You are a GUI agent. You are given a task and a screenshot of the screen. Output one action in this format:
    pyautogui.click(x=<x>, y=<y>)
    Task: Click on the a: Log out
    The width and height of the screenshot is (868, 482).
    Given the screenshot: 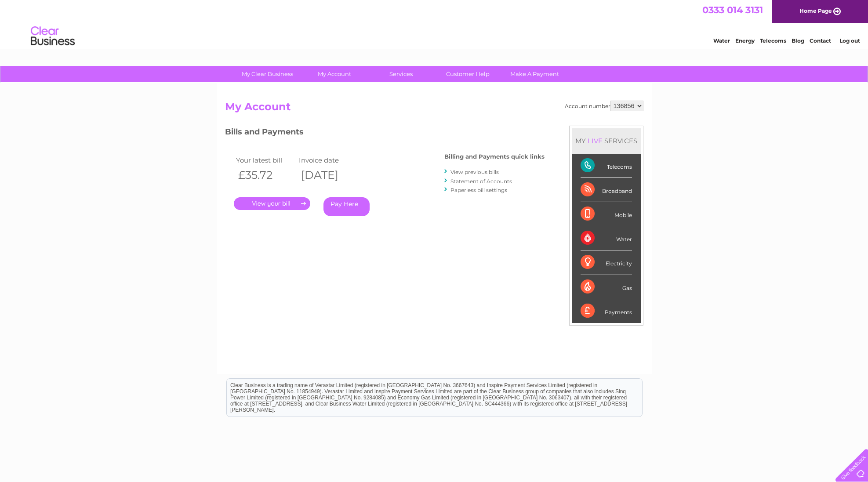 What is the action you would take?
    pyautogui.click(x=850, y=41)
    